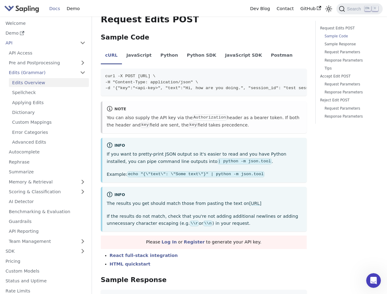  What do you see at coordinates (349, 44) in the screenshot?
I see `a: Sample Response` at bounding box center [349, 44].